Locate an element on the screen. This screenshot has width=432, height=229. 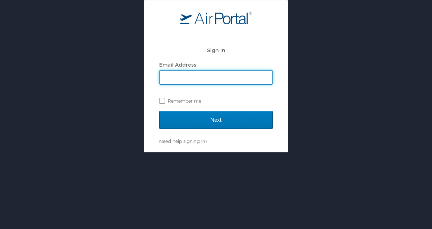
label: Remember me is located at coordinates (216, 101).